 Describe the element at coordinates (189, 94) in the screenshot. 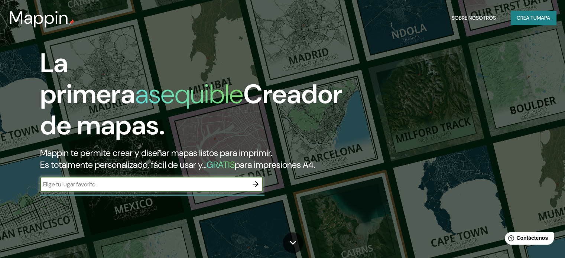

I see `font: asequible` at that location.